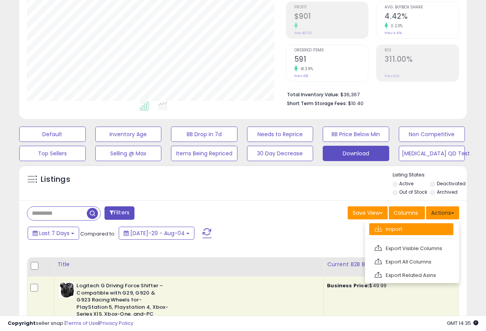 The height and width of the screenshot is (331, 486). What do you see at coordinates (204, 154) in the screenshot?
I see `button: Items Being Repriced` at bounding box center [204, 154].